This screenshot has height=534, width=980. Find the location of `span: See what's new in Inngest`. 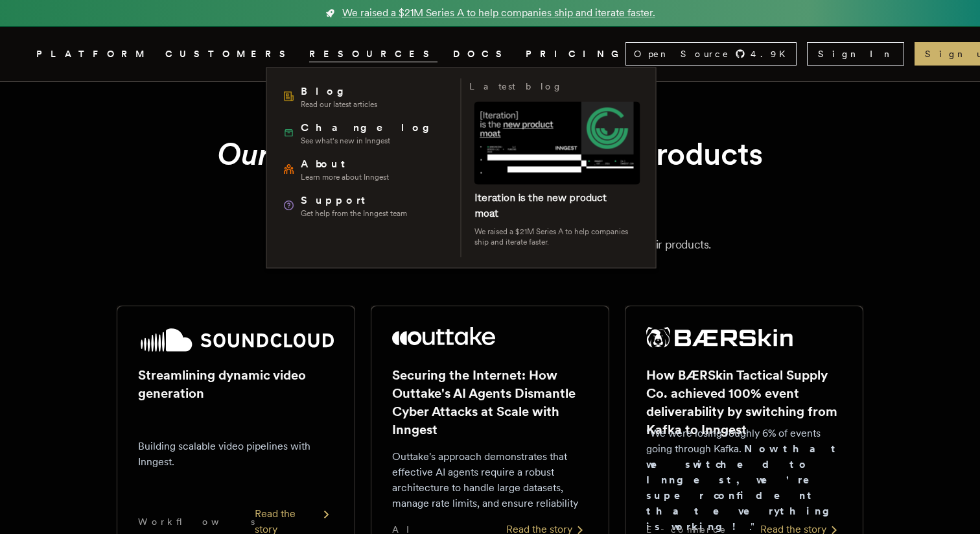

span: See what's new in Inngest is located at coordinates (369, 141).